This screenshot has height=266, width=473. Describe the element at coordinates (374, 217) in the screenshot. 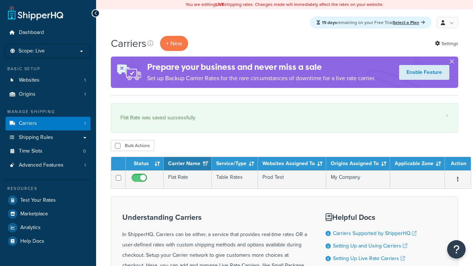

I see `h3: Helpful Docs` at that location.